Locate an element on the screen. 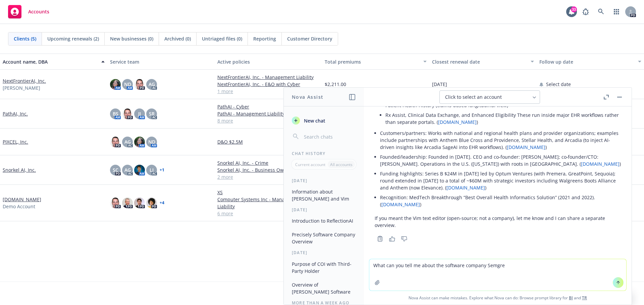 The image size is (644, 305). span: Accounts is located at coordinates (39, 12).